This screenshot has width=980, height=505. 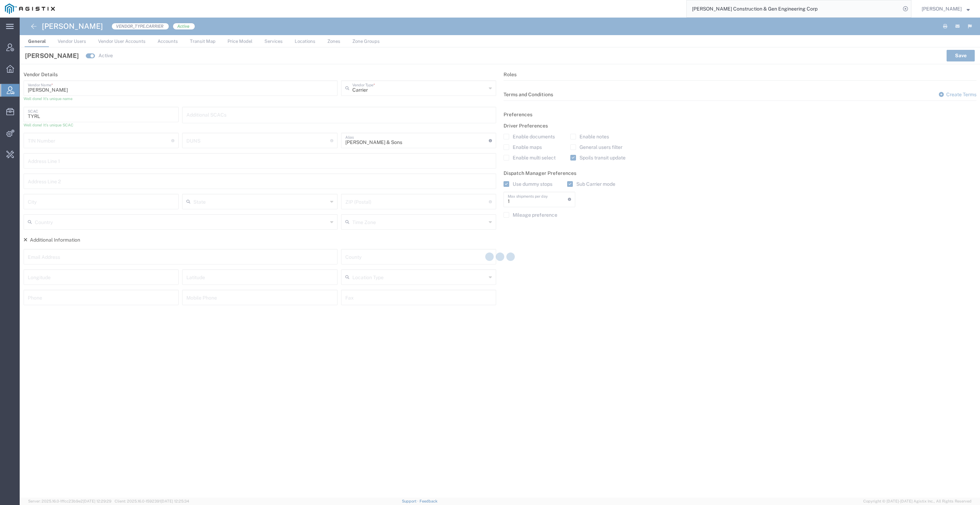 I want to click on input: Search for shipment number, reference number, so click(x=794, y=9).